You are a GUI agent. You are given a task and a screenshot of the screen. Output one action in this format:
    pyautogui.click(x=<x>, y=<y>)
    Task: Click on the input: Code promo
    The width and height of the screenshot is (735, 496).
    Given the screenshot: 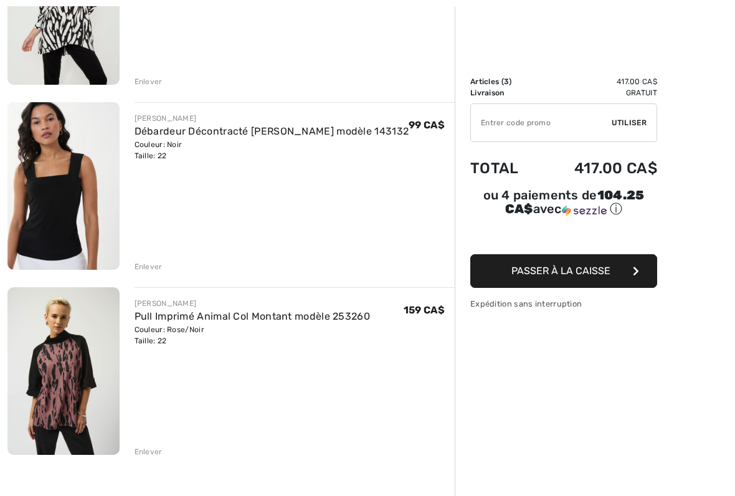 What is the action you would take?
    pyautogui.click(x=542, y=123)
    